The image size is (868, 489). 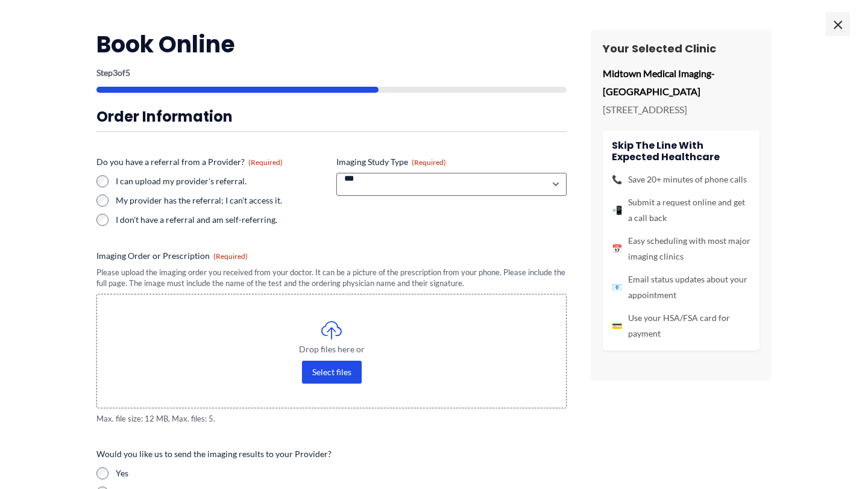 I want to click on li: Use your HSA/FSA card for payment, so click(x=681, y=326).